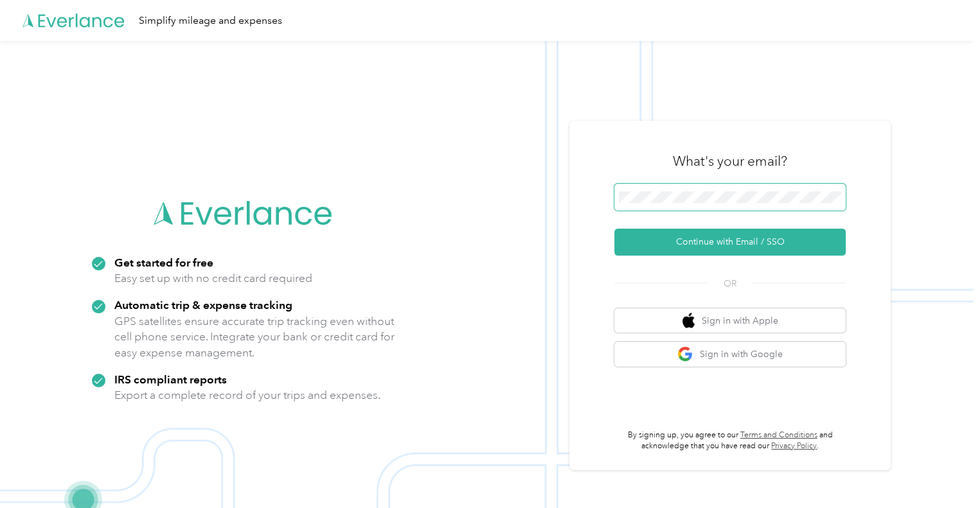 Image resolution: width=980 pixels, height=508 pixels. Describe the element at coordinates (794, 446) in the screenshot. I see `a: Privacy Policy` at that location.